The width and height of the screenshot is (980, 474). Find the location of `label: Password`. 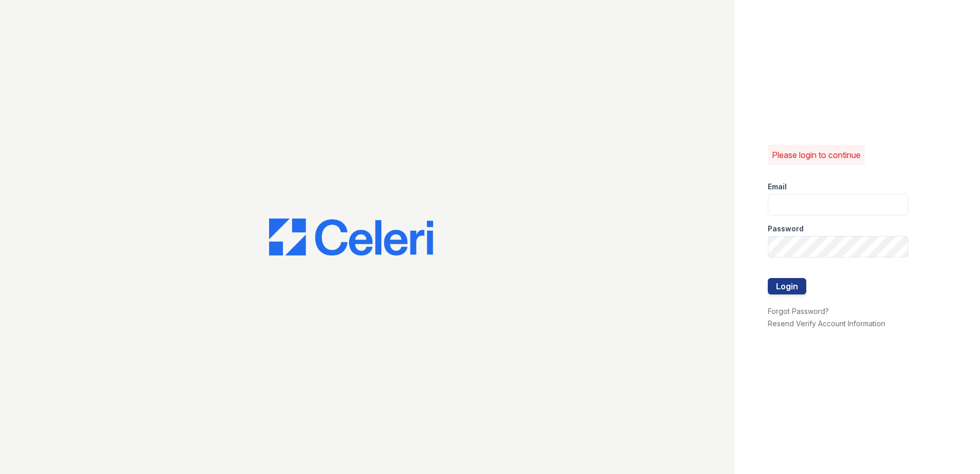

label: Password is located at coordinates (786, 228).